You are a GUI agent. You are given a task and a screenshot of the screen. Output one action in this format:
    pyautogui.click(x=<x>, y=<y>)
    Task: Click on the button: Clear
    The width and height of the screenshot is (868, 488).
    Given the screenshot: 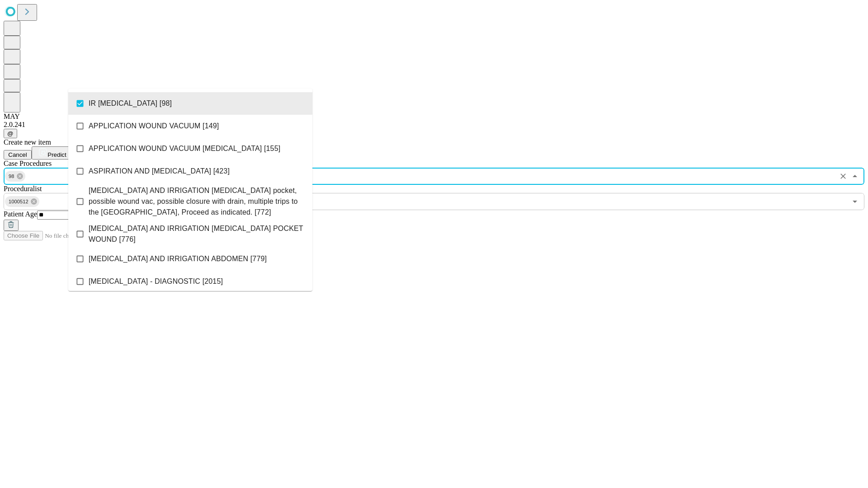 What is the action you would take?
    pyautogui.click(x=843, y=176)
    